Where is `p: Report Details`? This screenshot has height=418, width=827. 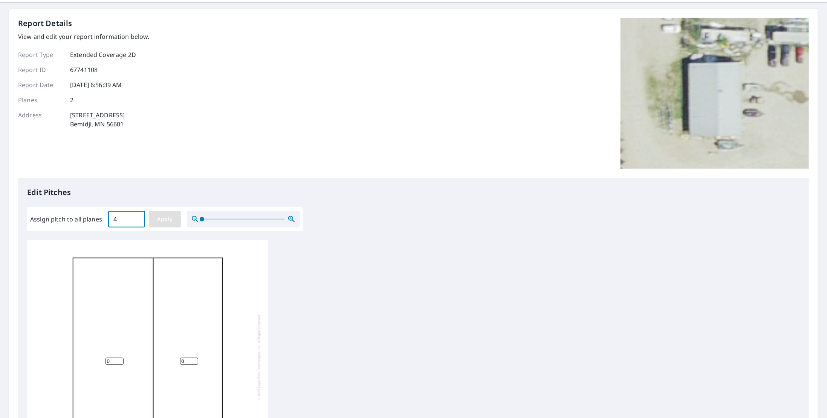
p: Report Details is located at coordinates (45, 23).